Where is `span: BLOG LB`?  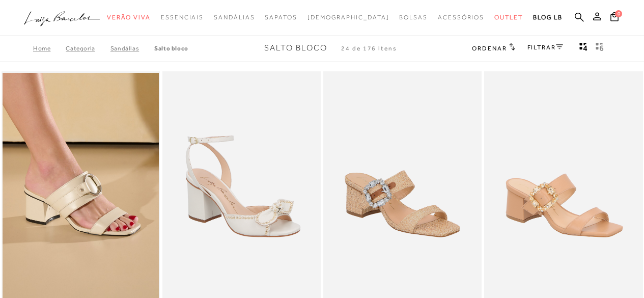 span: BLOG LB is located at coordinates (548, 18).